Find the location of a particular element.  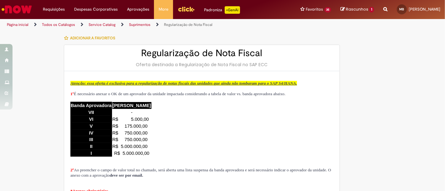

span: Favoritos is located at coordinates (314, 9).